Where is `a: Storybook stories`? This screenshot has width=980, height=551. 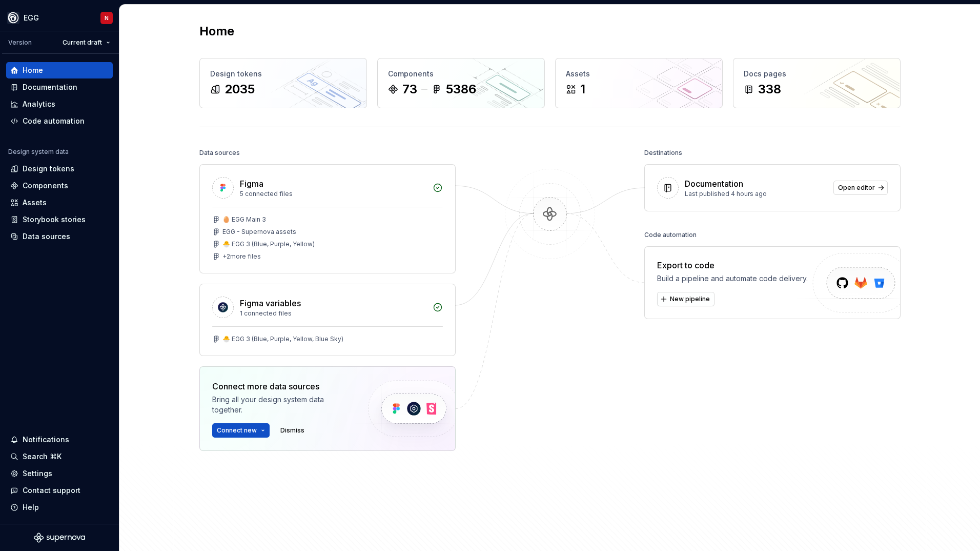 a: Storybook stories is located at coordinates (60, 220).